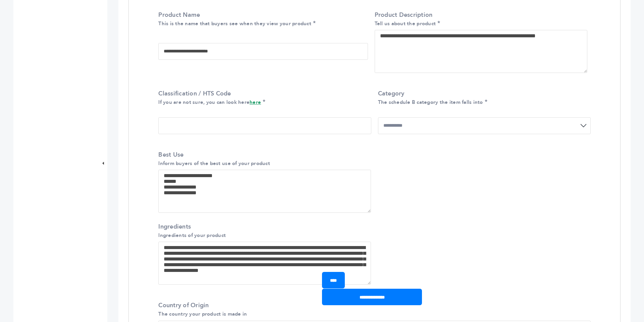 Image resolution: width=644 pixels, height=322 pixels. Describe the element at coordinates (255, 102) in the screenshot. I see `a: here` at that location.